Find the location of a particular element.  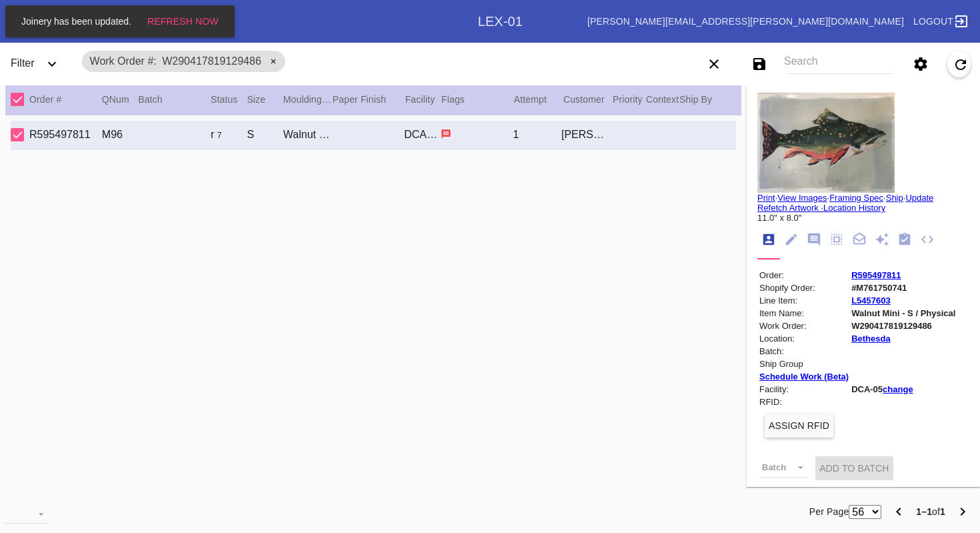

div: M96 is located at coordinates (120, 135).